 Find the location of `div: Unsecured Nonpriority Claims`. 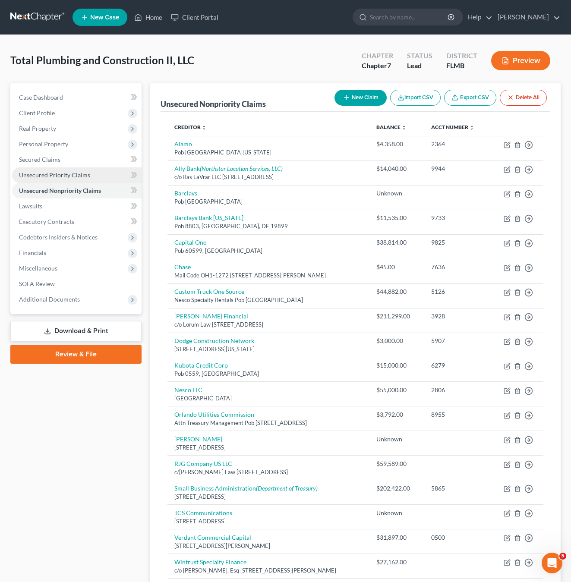

div: Unsecured Nonpriority Claims is located at coordinates (213, 104).